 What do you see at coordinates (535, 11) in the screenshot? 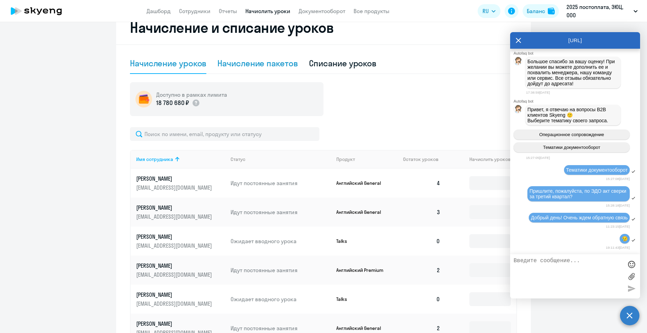
I see `div: Баланс` at bounding box center [535, 11].